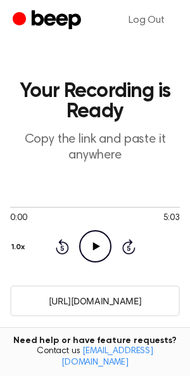  Describe the element at coordinates (48, 20) in the screenshot. I see `a: Beep` at that location.